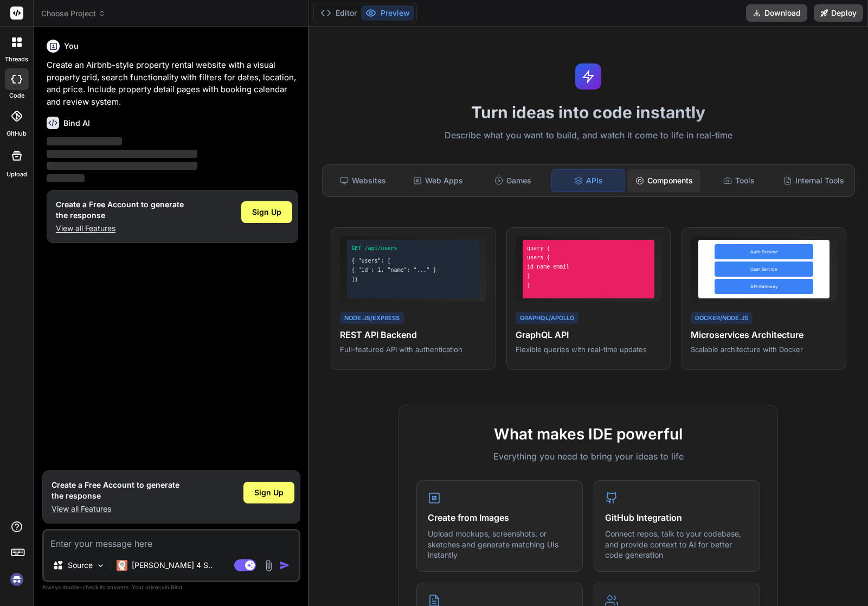 Image resolution: width=868 pixels, height=606 pixels. Describe the element at coordinates (588, 248) in the screenshot. I see `div: query {` at that location.